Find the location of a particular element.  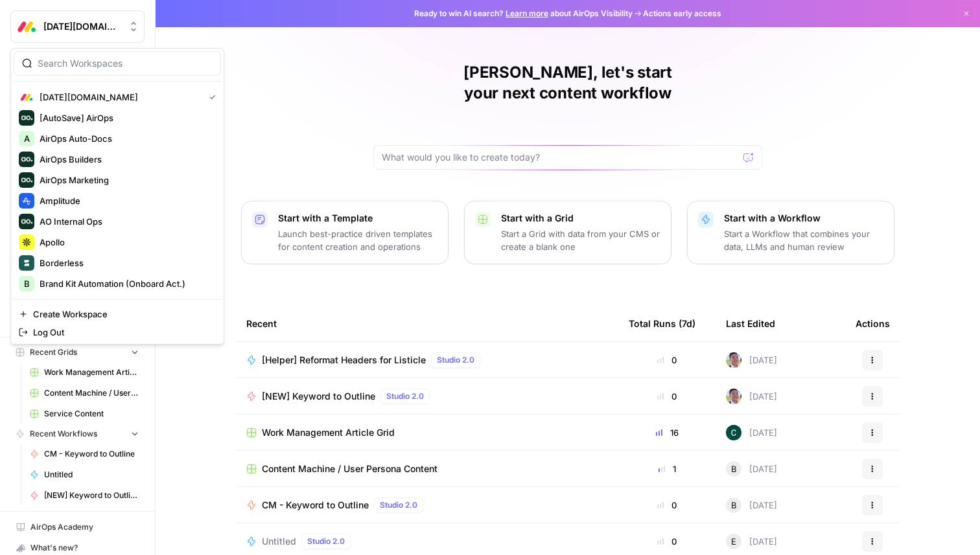

span: Log Out is located at coordinates (122, 332).